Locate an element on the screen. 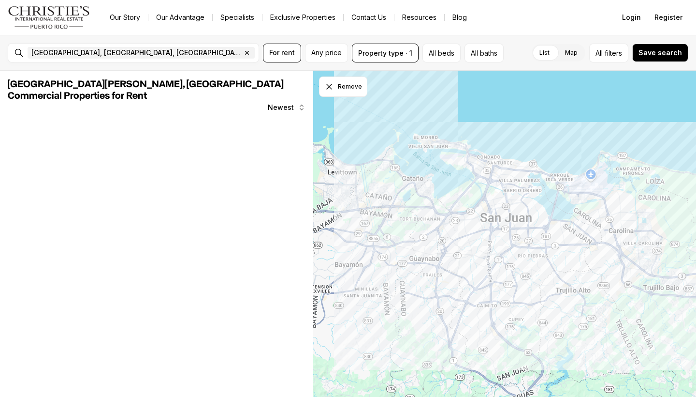 Image resolution: width=696 pixels, height=397 pixels. label: Map is located at coordinates (572, 53).